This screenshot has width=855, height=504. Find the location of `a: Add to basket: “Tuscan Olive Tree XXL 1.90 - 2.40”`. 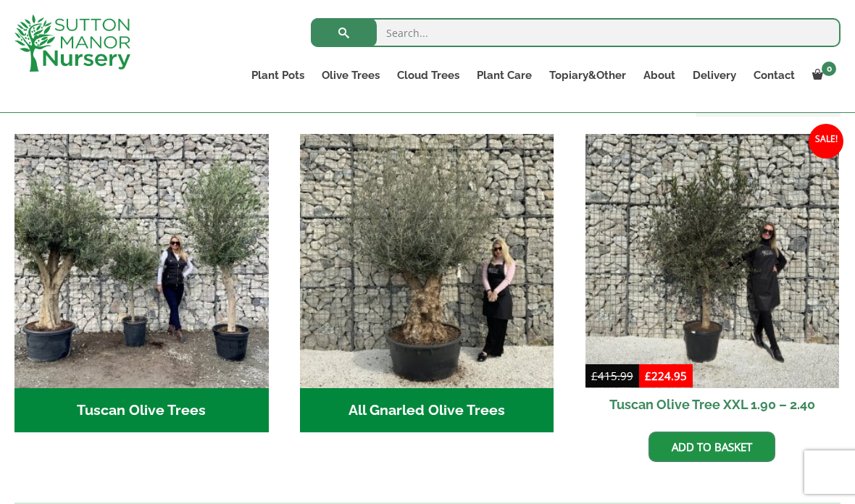

a: Add to basket: “Tuscan Olive Tree XXL 1.90 - 2.40” is located at coordinates (711, 447).